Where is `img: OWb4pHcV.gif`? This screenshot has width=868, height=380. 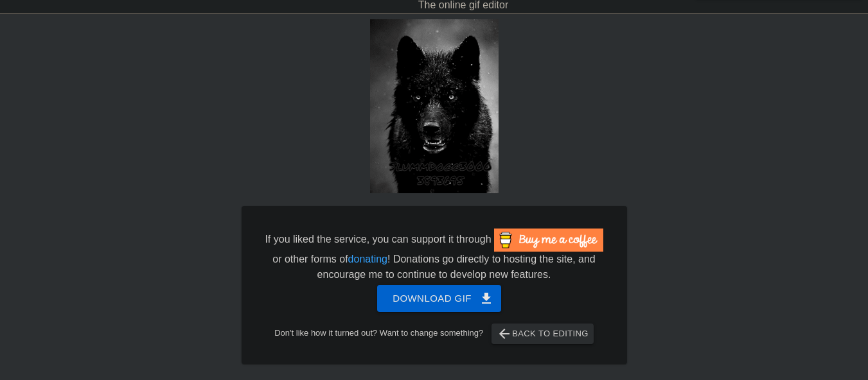
img: OWb4pHcV.gif is located at coordinates (434, 106).